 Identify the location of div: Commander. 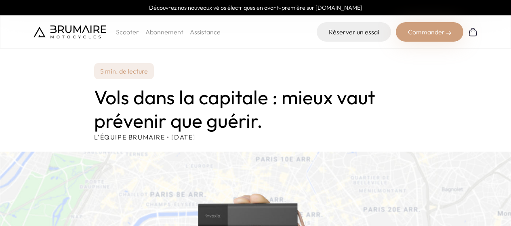
(429, 32).